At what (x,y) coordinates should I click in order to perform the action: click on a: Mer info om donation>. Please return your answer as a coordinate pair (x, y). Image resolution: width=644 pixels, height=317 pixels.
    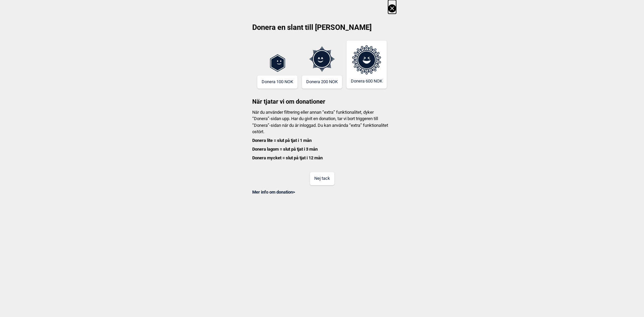
    Looking at the image, I should click on (273, 192).